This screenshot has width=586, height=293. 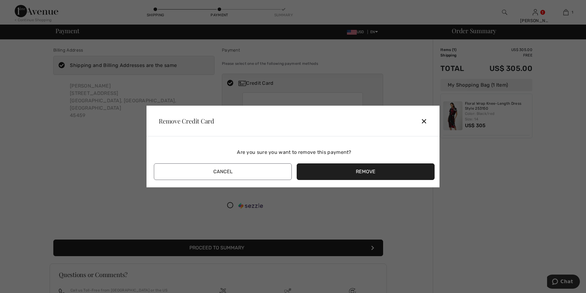 What do you see at coordinates (366, 171) in the screenshot?
I see `button: Remove` at bounding box center [366, 171].